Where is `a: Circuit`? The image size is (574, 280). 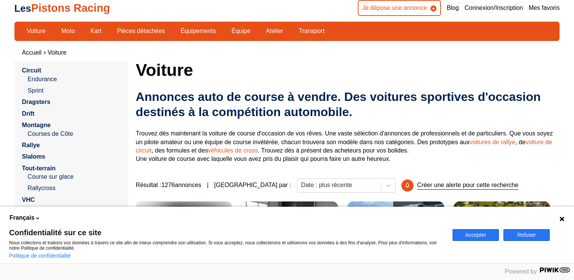
a: Circuit is located at coordinates (31, 70).